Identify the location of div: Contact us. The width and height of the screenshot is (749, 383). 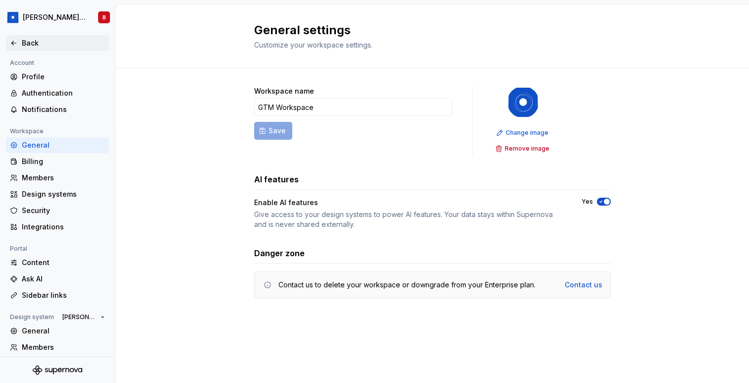
(584, 285).